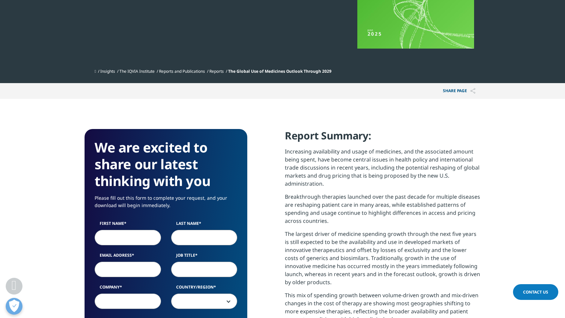  I want to click on p: Please fill out this form to complete your request, and your download will begin immediately., so click(166, 204).